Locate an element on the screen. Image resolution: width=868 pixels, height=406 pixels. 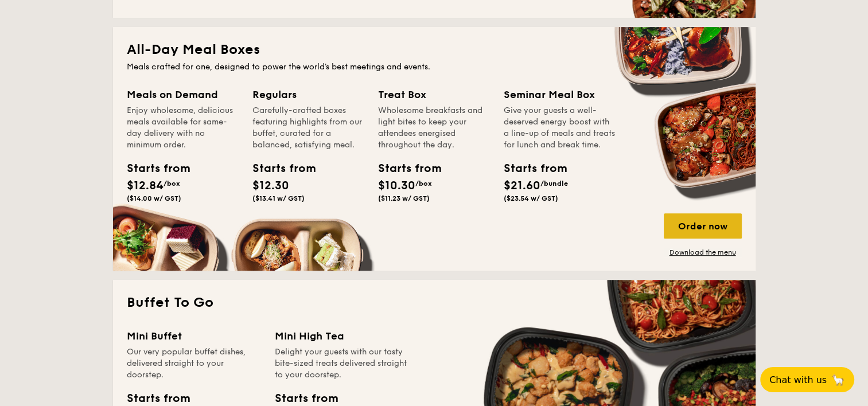
h2: Buffet To Go is located at coordinates (434, 302).